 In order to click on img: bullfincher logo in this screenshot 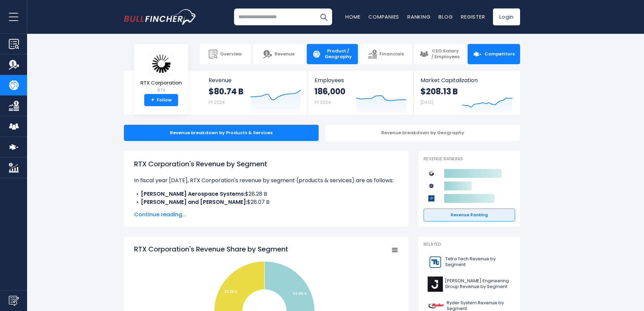, I will do `click(160, 17)`.